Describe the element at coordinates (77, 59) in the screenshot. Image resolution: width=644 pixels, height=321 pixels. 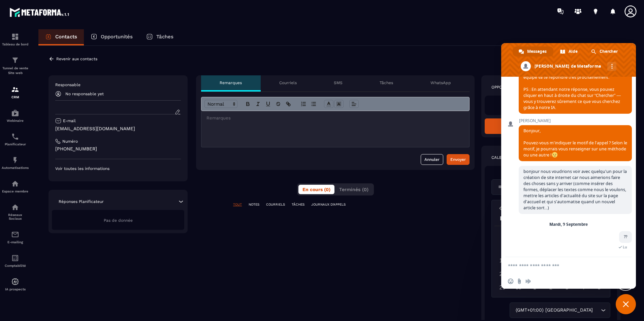
I see `p: Revenir aux contacts` at that location.